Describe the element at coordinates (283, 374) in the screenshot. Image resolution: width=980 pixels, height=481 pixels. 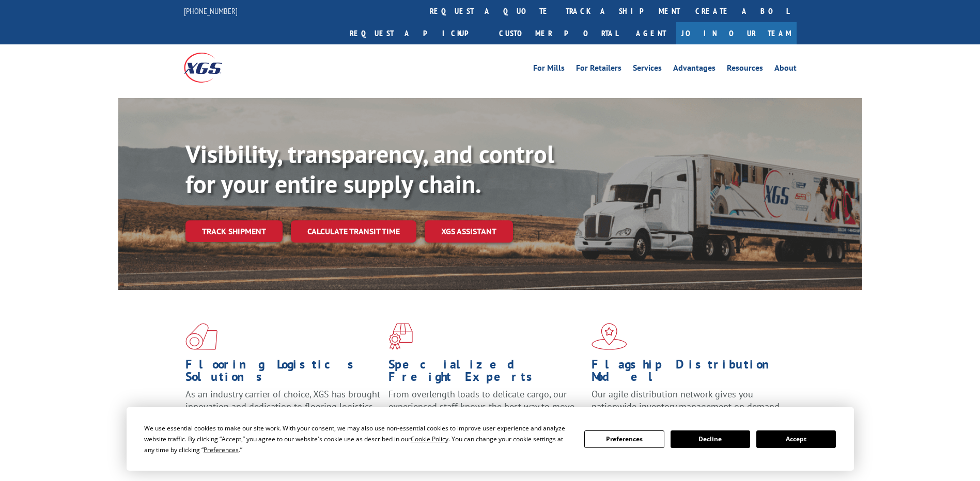
I see `h1: Flooring Logistics Solutions` at that location.